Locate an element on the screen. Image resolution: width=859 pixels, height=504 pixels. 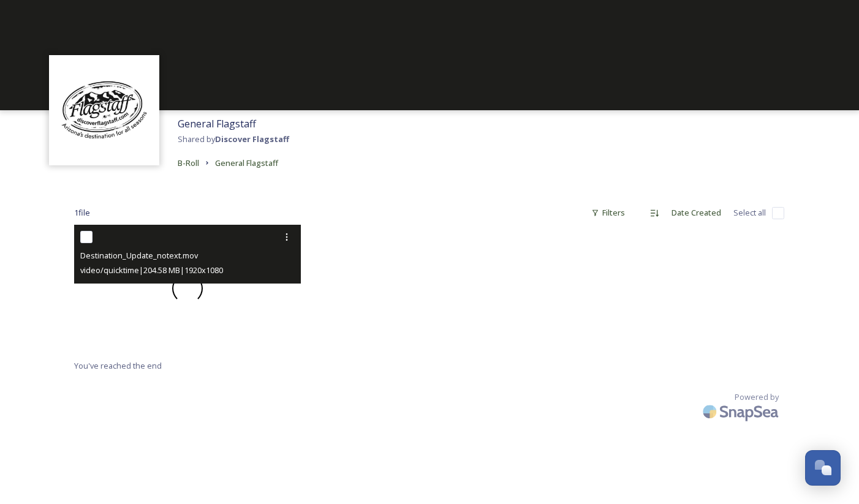
a: B-Roll is located at coordinates (188, 163).